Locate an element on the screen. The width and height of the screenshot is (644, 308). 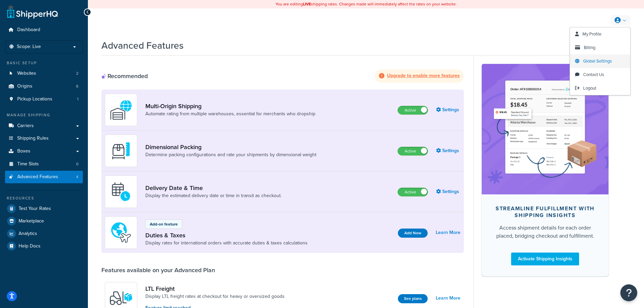
a: Pickup Locations1 is located at coordinates (44, 99).